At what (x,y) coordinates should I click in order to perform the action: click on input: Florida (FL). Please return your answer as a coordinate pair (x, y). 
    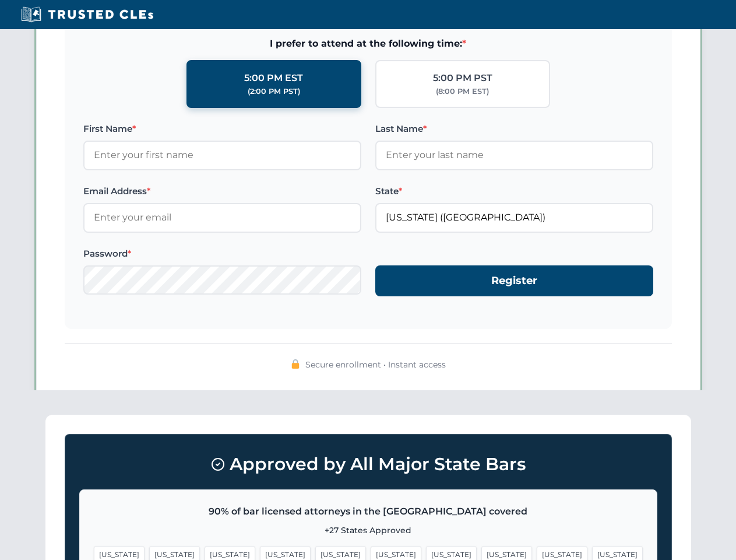
    Looking at the image, I should click on (514, 217).